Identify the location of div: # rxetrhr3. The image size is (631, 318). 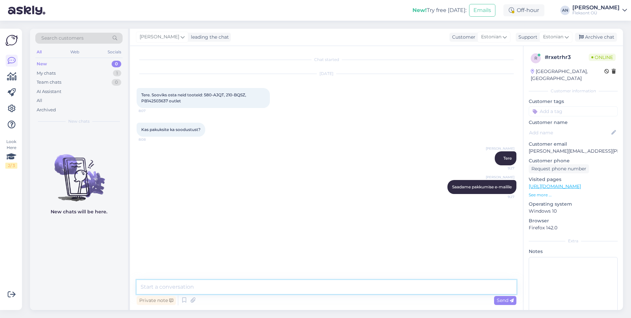
(567, 57).